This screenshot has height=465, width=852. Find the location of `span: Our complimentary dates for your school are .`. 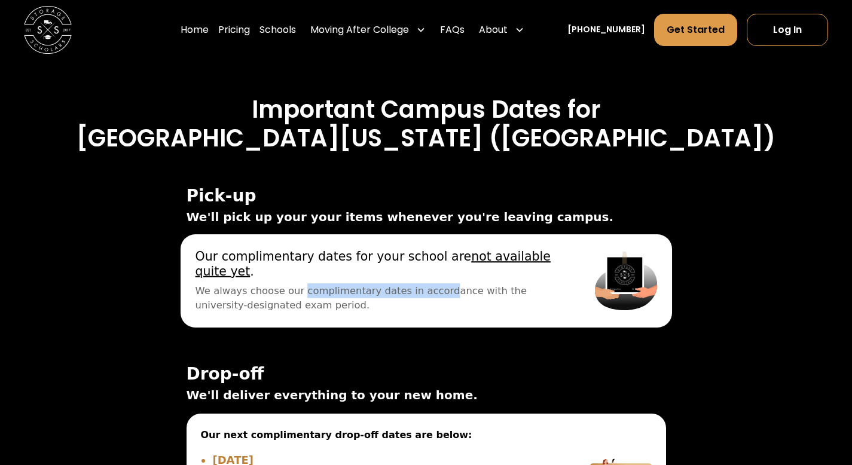

span: Our complimentary dates for your school are . is located at coordinates (380, 263).